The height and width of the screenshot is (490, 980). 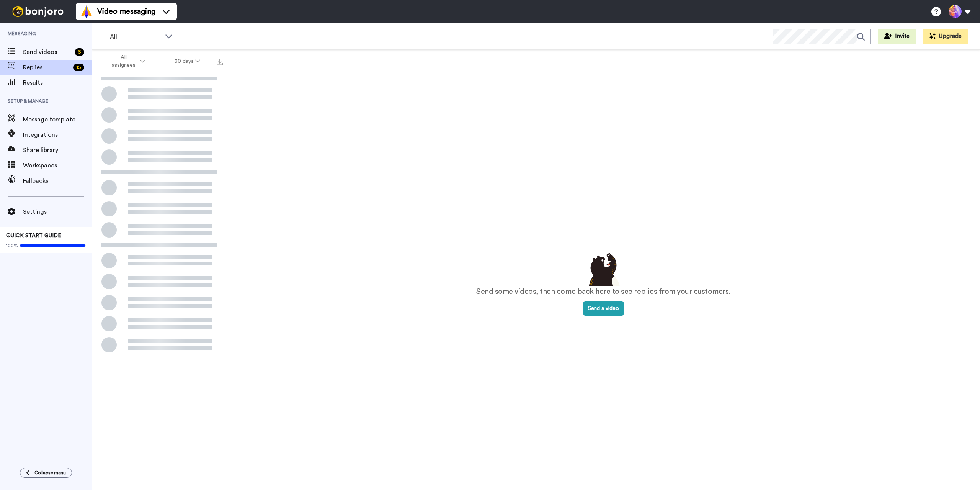 What do you see at coordinates (604, 309) in the screenshot?
I see `button: Send a video` at bounding box center [604, 309].